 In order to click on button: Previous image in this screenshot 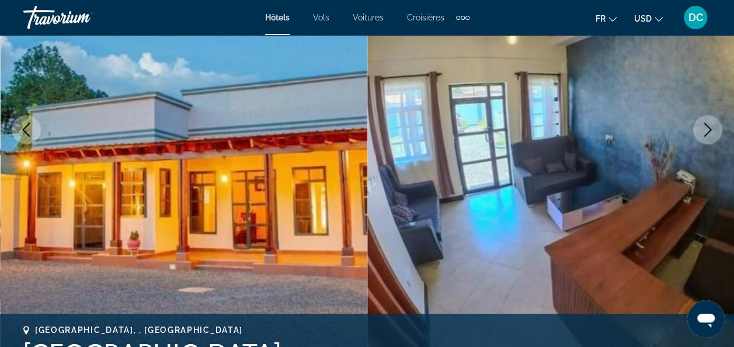, I will do `click(26, 130)`.